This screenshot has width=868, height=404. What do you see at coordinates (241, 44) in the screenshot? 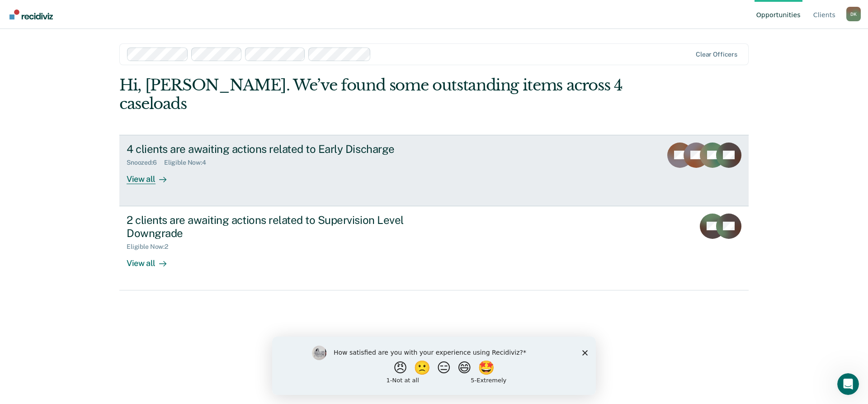
I see `div: 5 - Extremely` at bounding box center [241, 44].